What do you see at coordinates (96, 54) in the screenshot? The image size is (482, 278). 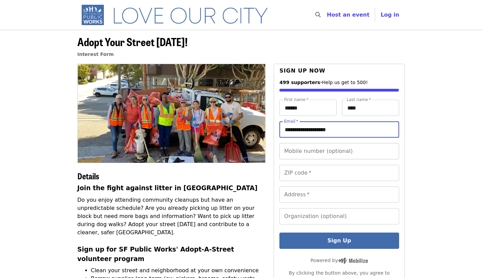 I see `a: Interest Form` at bounding box center [96, 54].